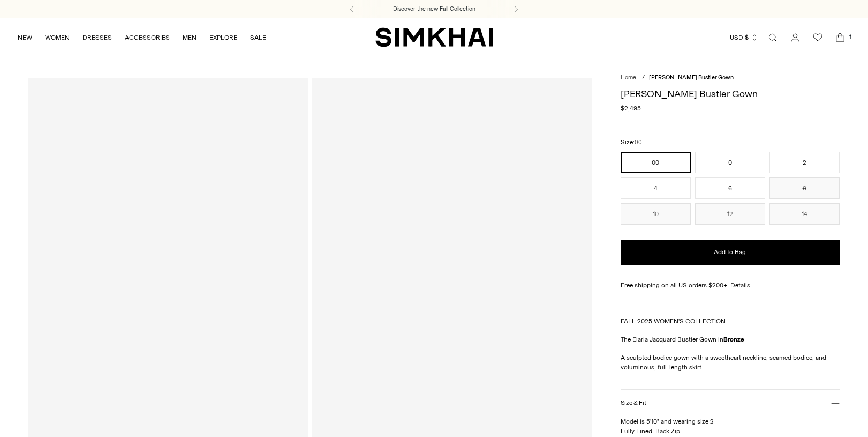 The image size is (868, 437). I want to click on span: Add to Bag, so click(730, 252).